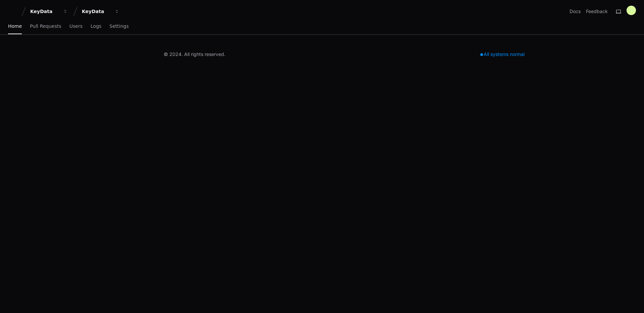 This screenshot has width=644, height=313. I want to click on a: Home, so click(15, 27).